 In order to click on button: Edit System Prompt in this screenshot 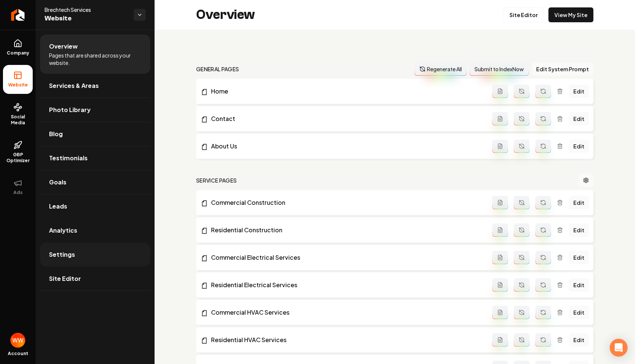, I will do `click(562, 69)`.